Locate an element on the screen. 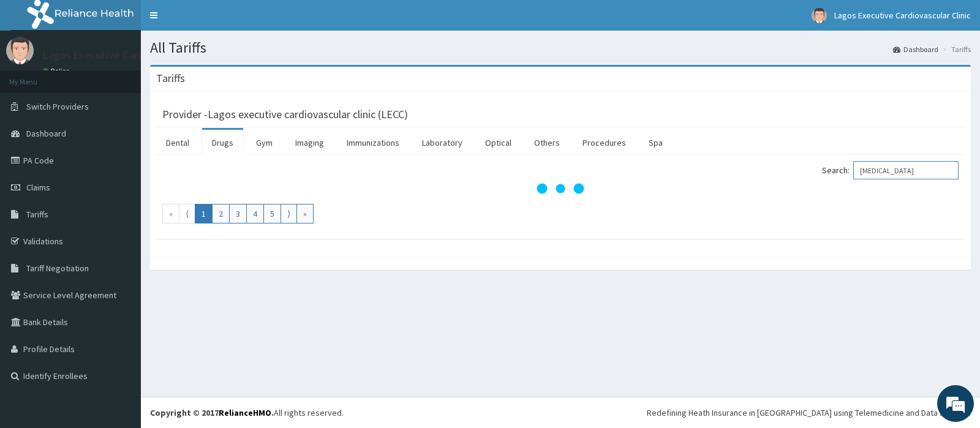 The width and height of the screenshot is (980, 428). p: Lagos Executive Cardiovascular Clinic is located at coordinates (131, 55).